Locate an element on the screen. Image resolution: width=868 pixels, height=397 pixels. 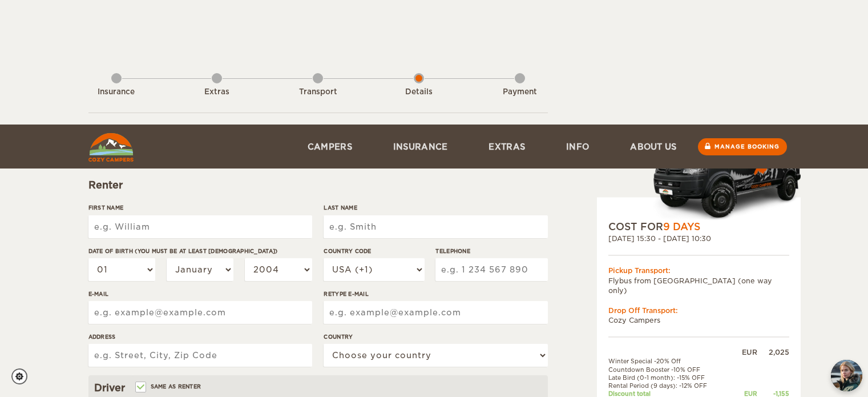
td: Countdown Booster -10% OFF is located at coordinates (676, 369).